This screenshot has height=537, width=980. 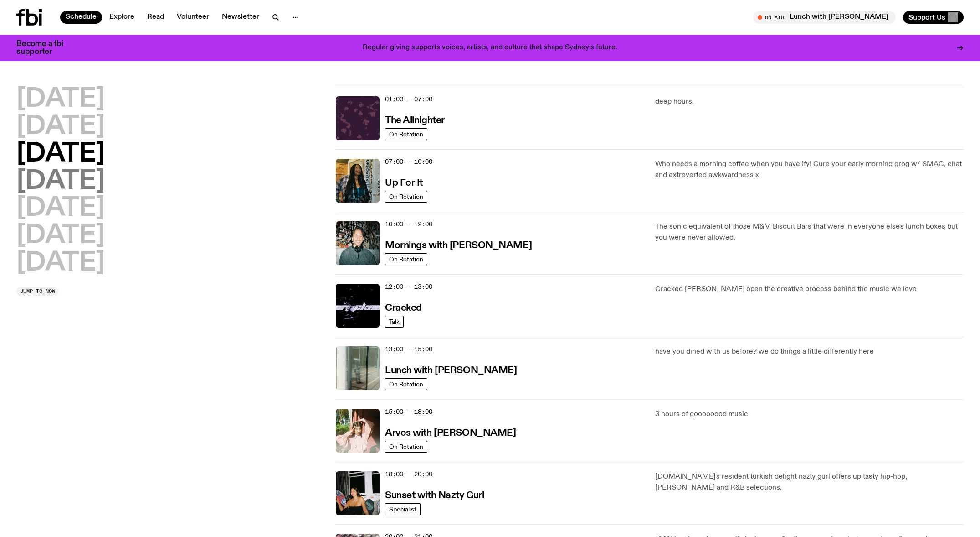 I want to click on span: 07:00 - 10:00, so click(x=409, y=162).